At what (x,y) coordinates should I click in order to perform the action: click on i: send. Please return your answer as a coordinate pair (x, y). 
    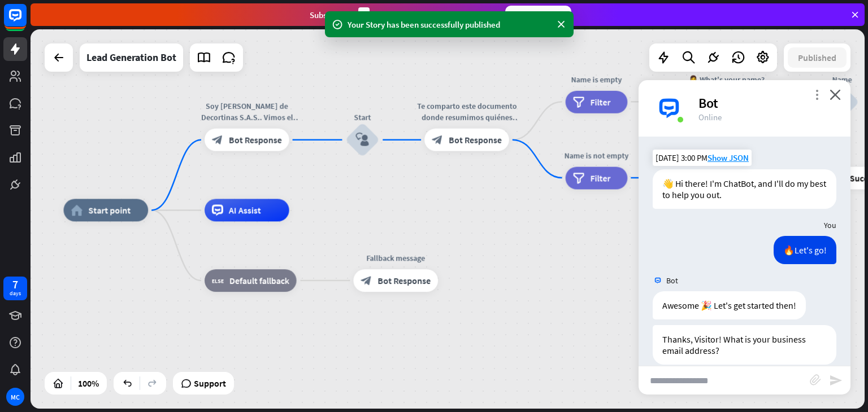
    Looking at the image, I should click on (836, 381).